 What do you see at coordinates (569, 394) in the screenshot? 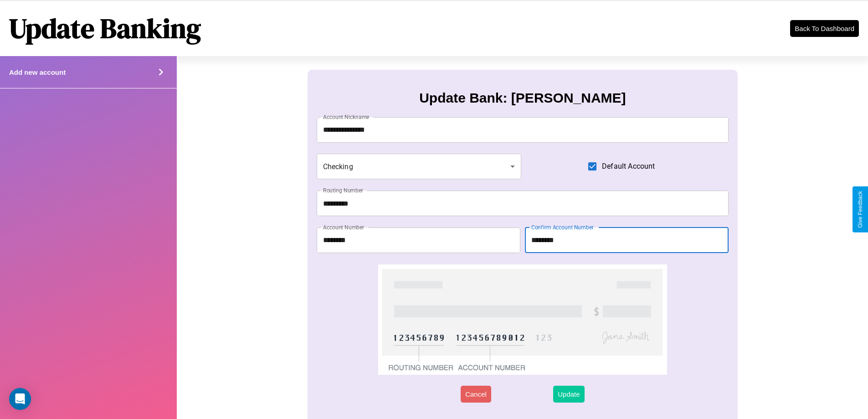
I see `button: Update` at bounding box center [569, 394].